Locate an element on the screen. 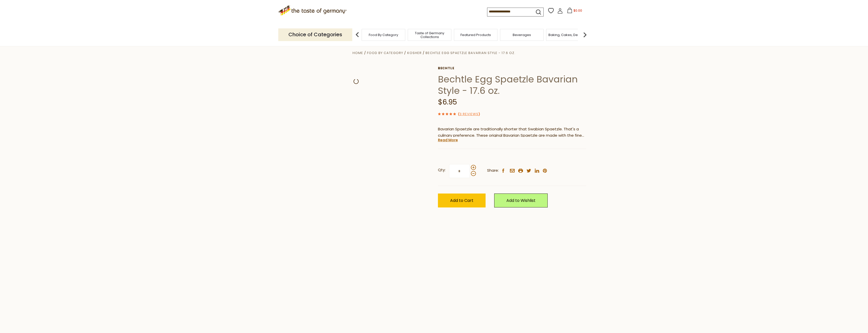 The height and width of the screenshot is (333, 868). img: previous arrow is located at coordinates (357, 34).